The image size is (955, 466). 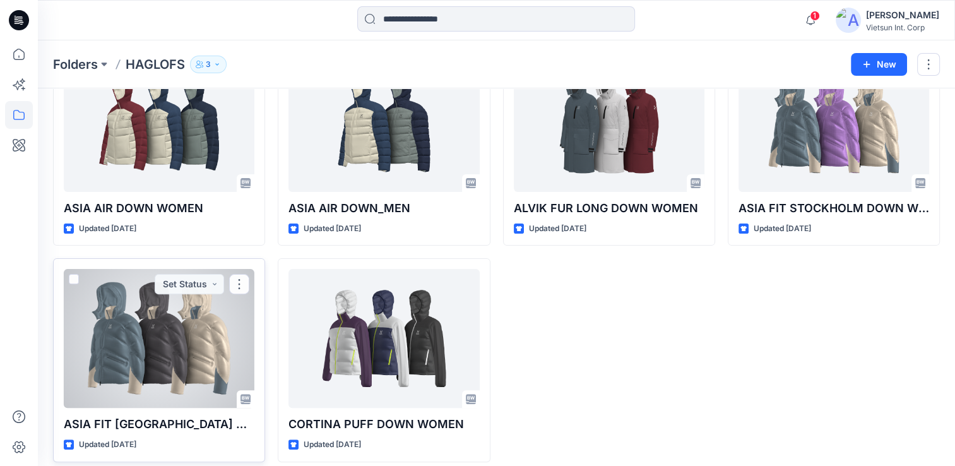 I want to click on button: 3, so click(x=208, y=64).